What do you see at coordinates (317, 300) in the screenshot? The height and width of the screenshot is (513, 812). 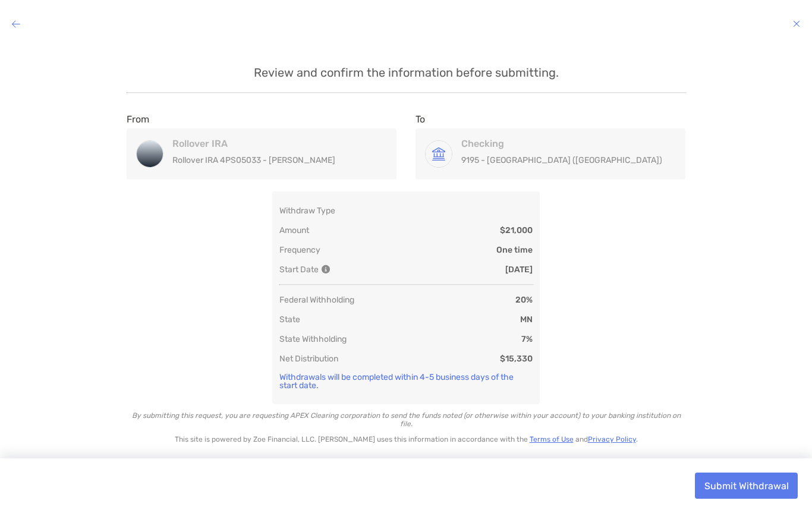 I see `p: Federal Withholding` at bounding box center [317, 300].